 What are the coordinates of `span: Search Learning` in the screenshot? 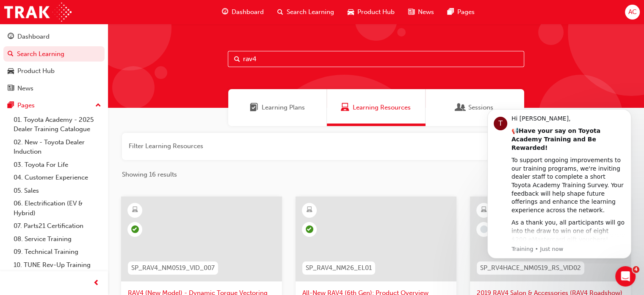 It's located at (311, 12).